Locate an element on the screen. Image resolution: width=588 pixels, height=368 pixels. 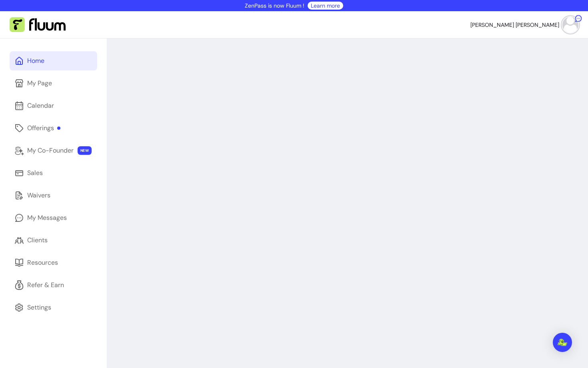
div: Resources is located at coordinates (42, 262).